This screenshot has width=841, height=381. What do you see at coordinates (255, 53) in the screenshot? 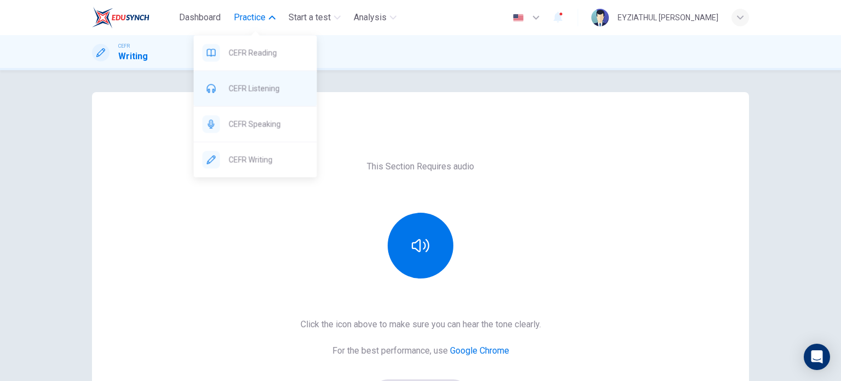
I see `div: CEFR Reading` at bounding box center [255, 53].